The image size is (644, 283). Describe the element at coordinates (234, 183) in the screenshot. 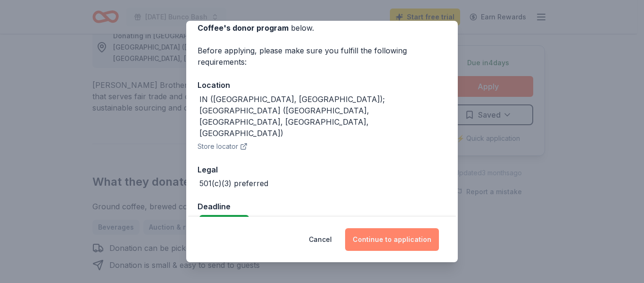

I see `div: 501(c)(3) preferred` at that location.